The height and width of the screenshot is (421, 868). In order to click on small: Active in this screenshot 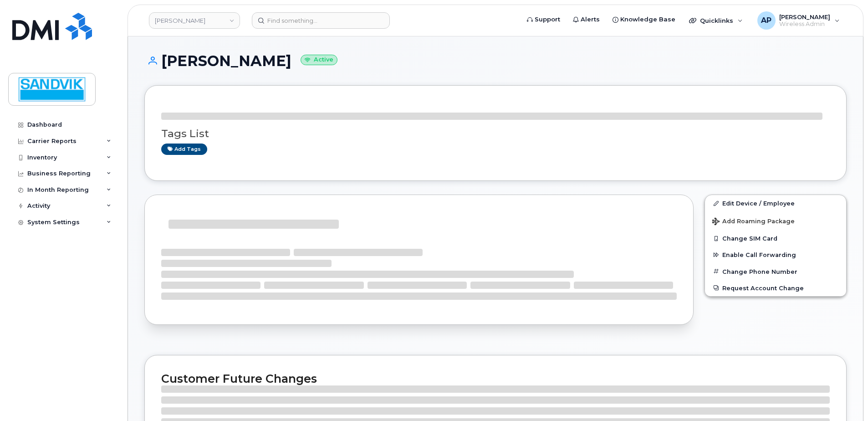, I will do `click(319, 59)`.